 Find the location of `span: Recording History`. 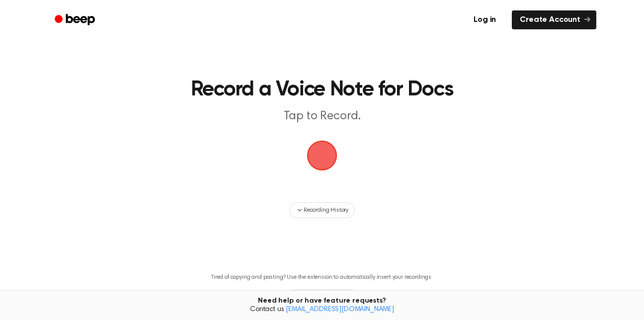

span: Recording History is located at coordinates (326, 210).